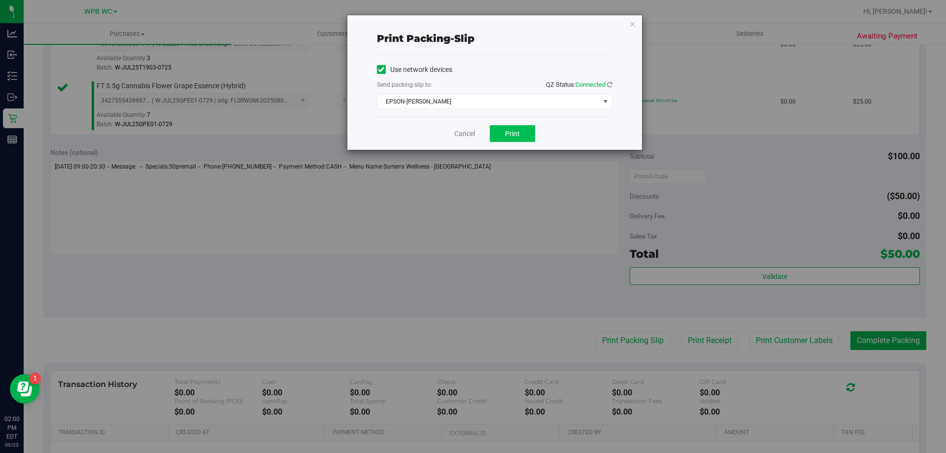 The height and width of the screenshot is (453, 946). What do you see at coordinates (591, 84) in the screenshot?
I see `span: Connected` at bounding box center [591, 84].